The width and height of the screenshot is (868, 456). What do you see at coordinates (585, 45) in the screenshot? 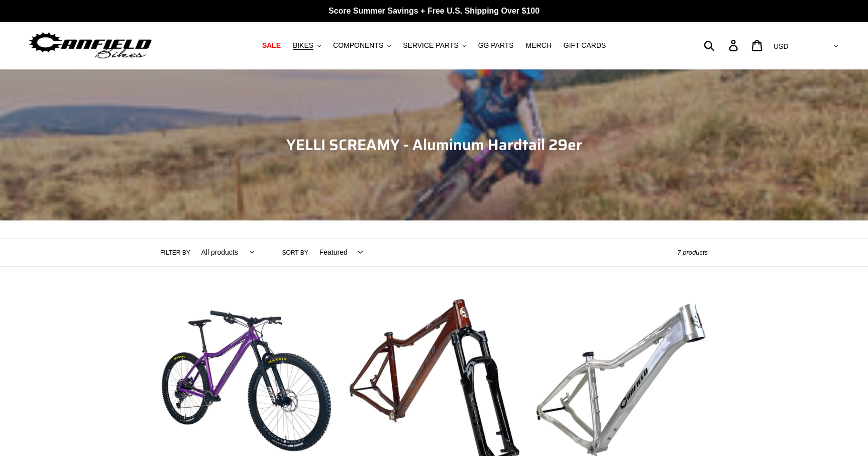
I see `span: GIFT CARDS` at bounding box center [585, 45].